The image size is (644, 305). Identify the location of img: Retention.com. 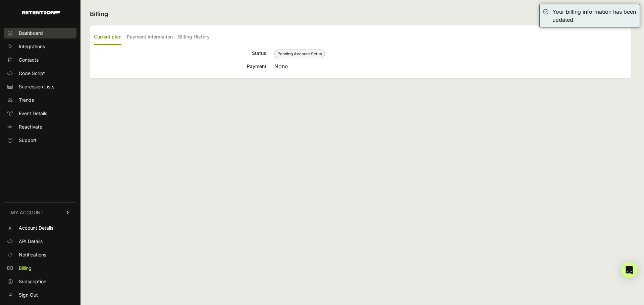
(41, 12).